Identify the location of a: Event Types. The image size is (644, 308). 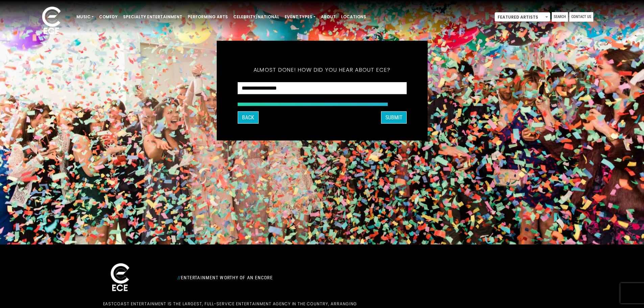
(300, 17).